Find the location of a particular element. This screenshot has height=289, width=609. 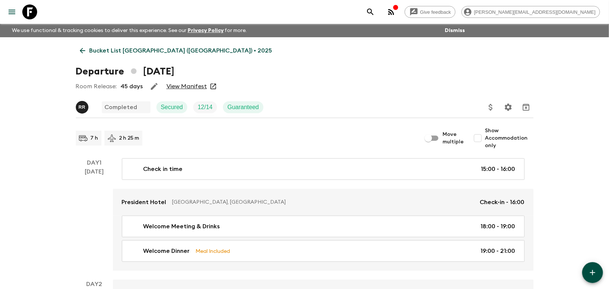

p: 19:00 - 21:00 is located at coordinates (498, 251).